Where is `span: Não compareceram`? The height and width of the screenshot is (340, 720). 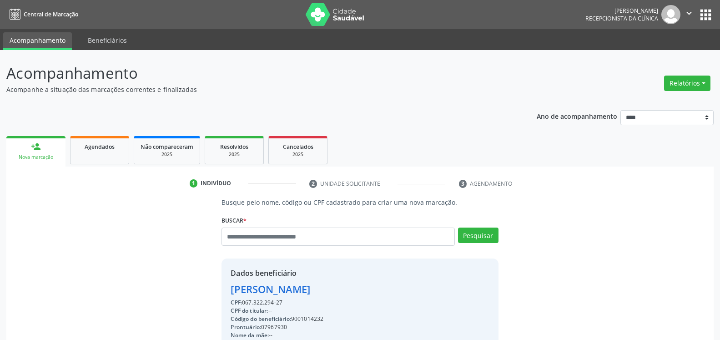 span: Não compareceram is located at coordinates (167, 146).